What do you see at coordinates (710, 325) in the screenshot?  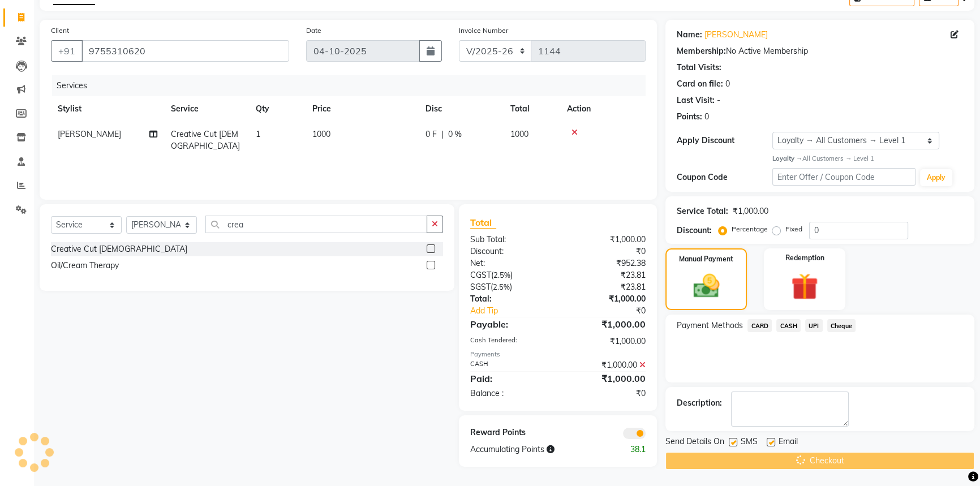 I see `span: Payment Methods` at bounding box center [710, 325].